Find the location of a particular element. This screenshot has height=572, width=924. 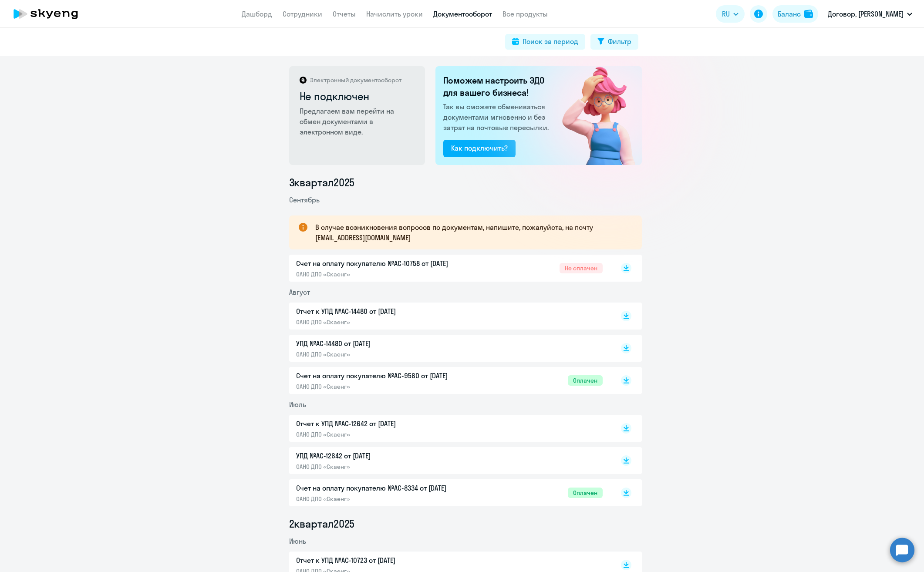

a: Отчеты is located at coordinates (344, 14).